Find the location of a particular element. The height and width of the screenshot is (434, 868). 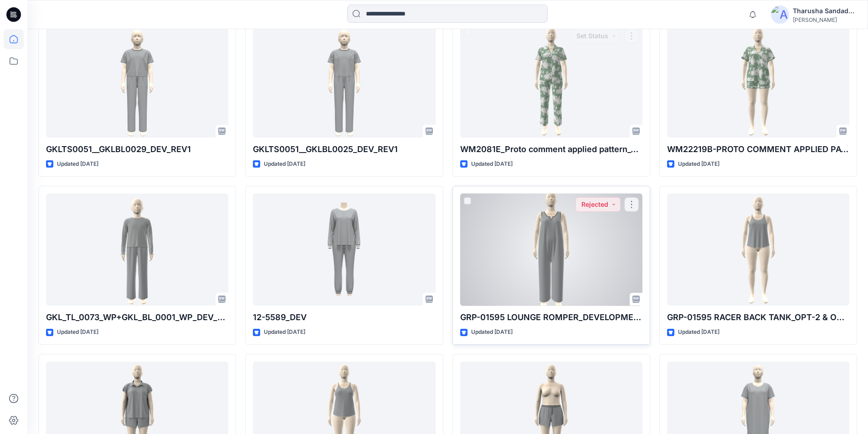

p: GKLTS0051__GKLBL0025_DEV_REV1 is located at coordinates (344, 150).